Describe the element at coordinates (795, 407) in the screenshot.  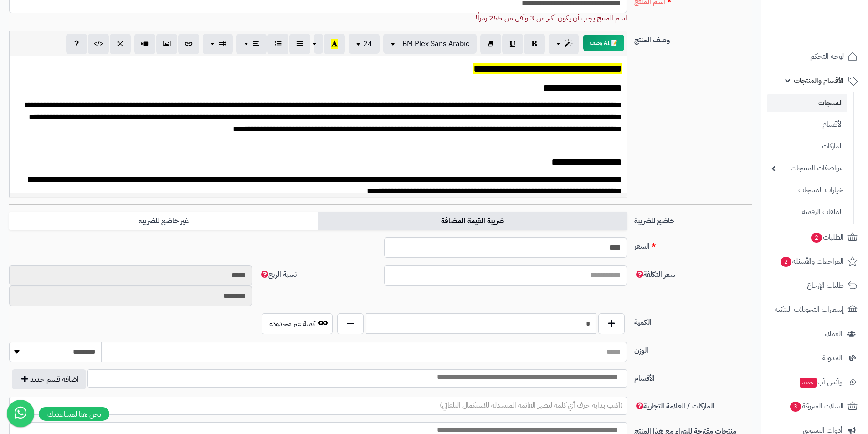
I see `span: 3` at that location.